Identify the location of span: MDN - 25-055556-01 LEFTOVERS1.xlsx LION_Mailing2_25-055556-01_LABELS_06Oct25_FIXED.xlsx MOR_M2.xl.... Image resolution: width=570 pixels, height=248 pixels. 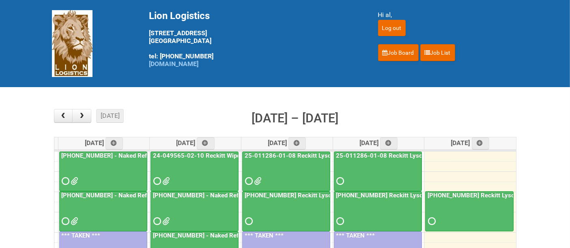
(165, 221).